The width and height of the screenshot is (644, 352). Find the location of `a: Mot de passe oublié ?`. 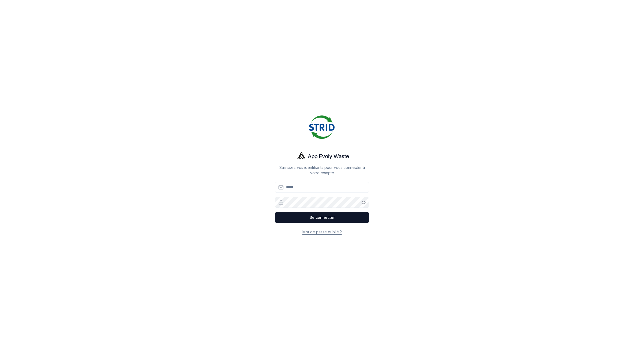

a: Mot de passe oublié ? is located at coordinates (322, 231).